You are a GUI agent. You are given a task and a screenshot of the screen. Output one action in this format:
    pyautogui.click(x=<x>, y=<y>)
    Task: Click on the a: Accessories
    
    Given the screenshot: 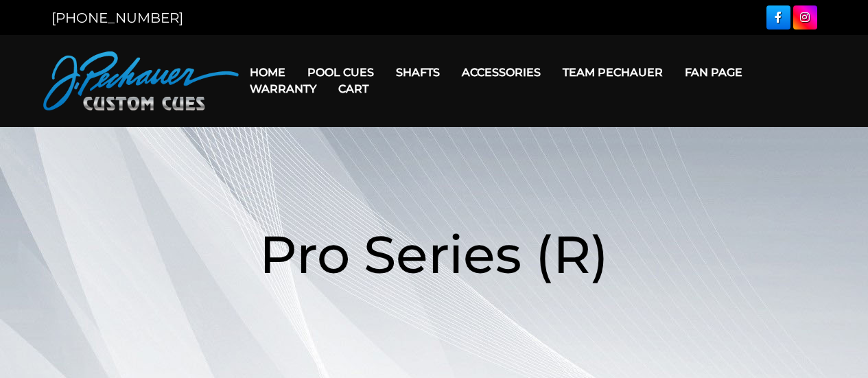 What is the action you would take?
    pyautogui.click(x=501, y=72)
    